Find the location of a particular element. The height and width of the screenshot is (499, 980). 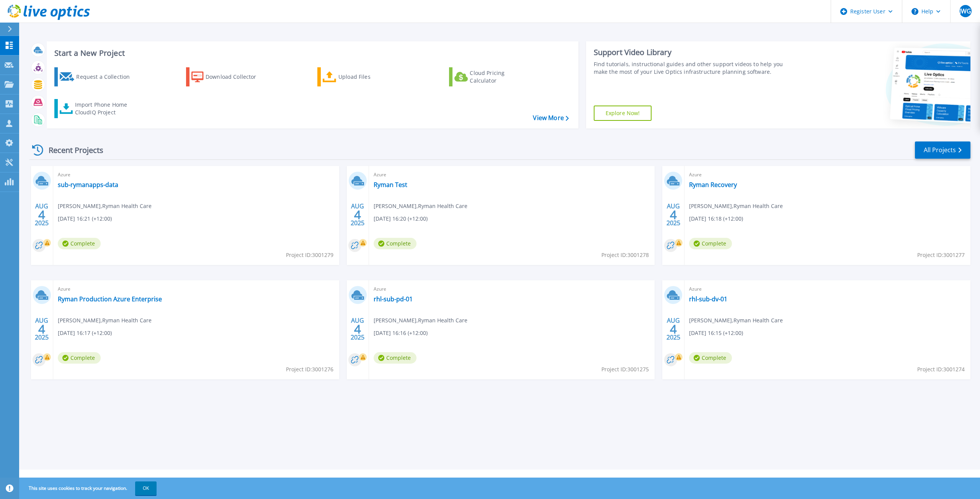

span: Project ID: 3001276 is located at coordinates (309, 369).